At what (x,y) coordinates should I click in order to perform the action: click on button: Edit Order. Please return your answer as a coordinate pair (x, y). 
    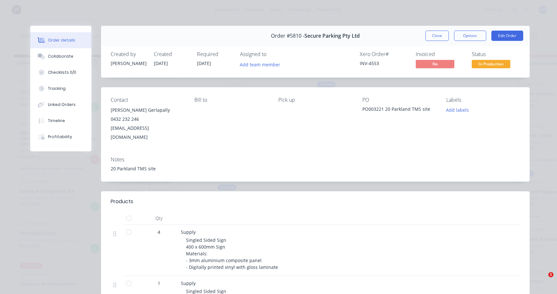
    Looking at the image, I should click on (507, 36).